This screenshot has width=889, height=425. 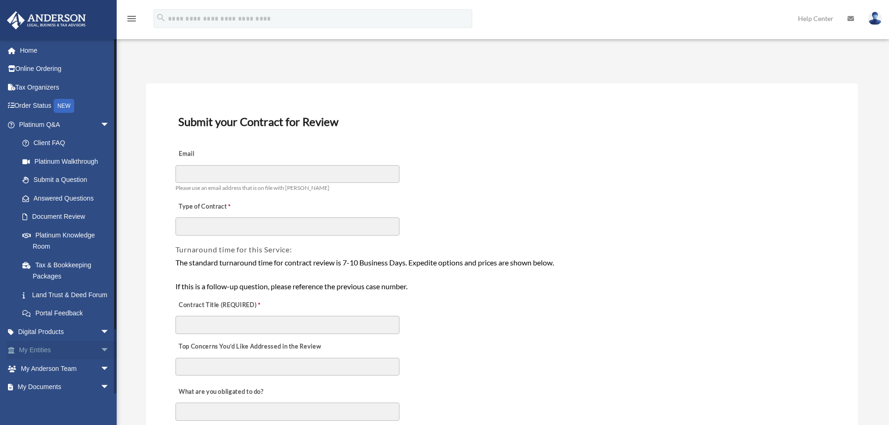 I want to click on a: My Documentsarrow_drop_down, so click(x=65, y=387).